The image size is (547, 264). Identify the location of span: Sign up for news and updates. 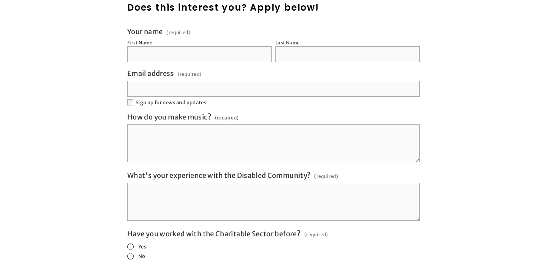
(171, 103).